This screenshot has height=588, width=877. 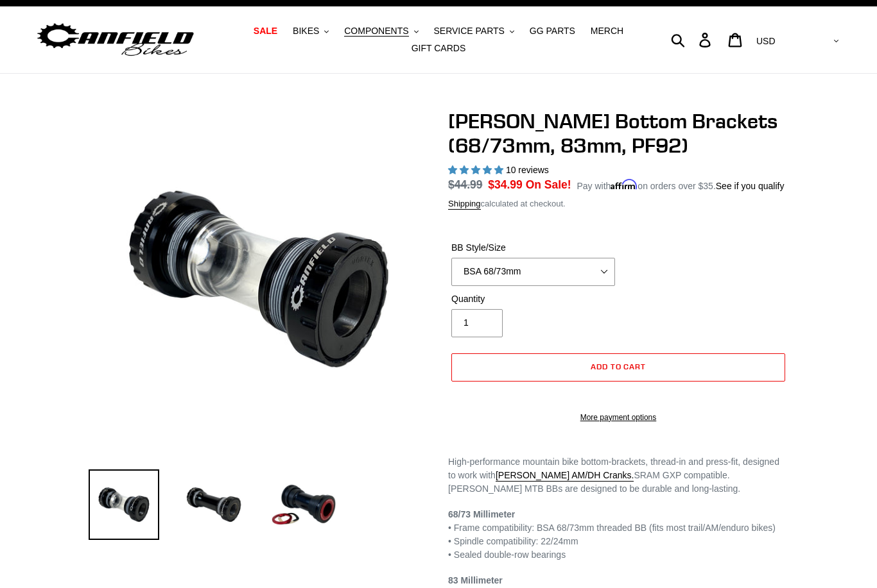 I want to click on span: SALE, so click(x=265, y=31).